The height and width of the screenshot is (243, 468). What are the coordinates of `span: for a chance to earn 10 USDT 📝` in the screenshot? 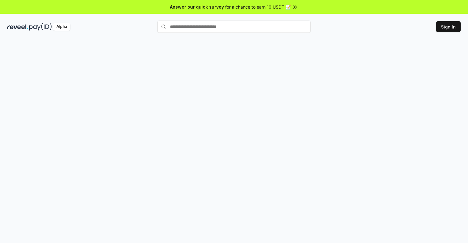 It's located at (258, 7).